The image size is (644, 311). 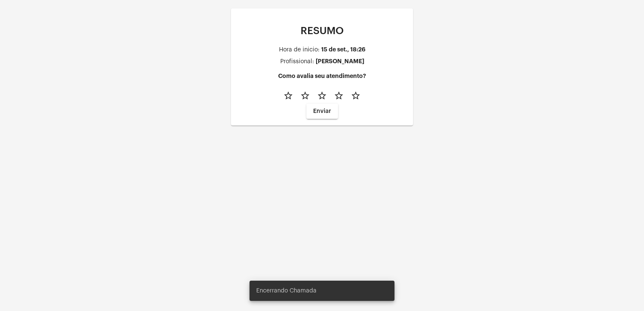 I want to click on span: Encerrando Chamada, so click(x=287, y=291).